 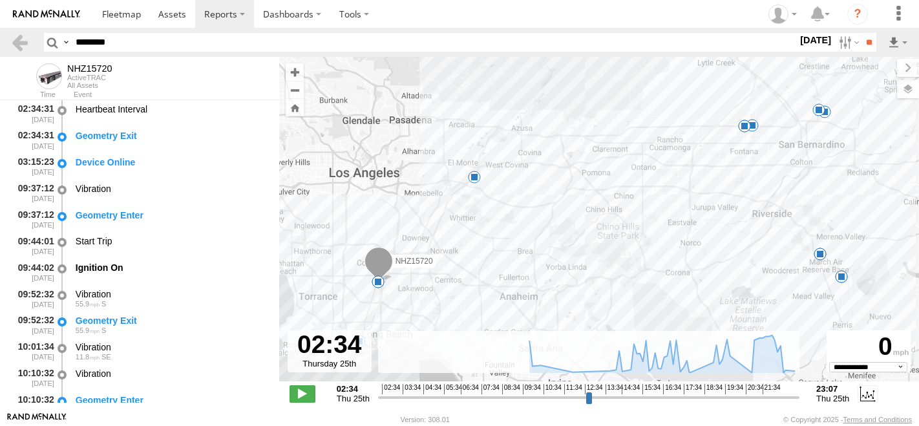 I want to click on strong: 23:07, so click(x=832, y=388).